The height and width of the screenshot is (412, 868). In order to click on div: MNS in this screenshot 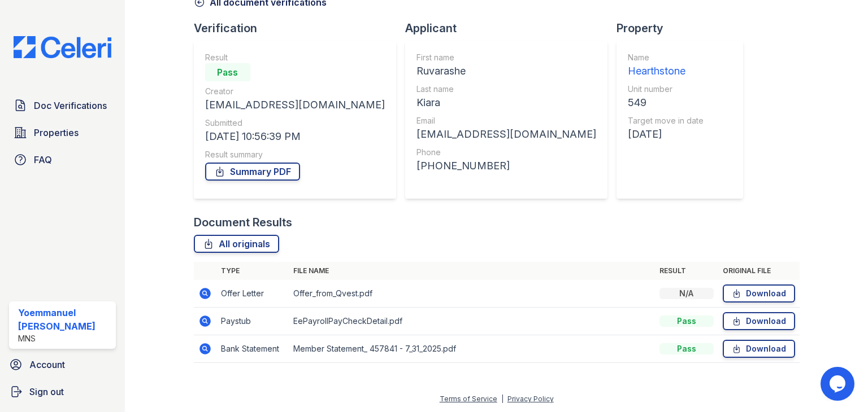, I will do `click(65, 339)`.